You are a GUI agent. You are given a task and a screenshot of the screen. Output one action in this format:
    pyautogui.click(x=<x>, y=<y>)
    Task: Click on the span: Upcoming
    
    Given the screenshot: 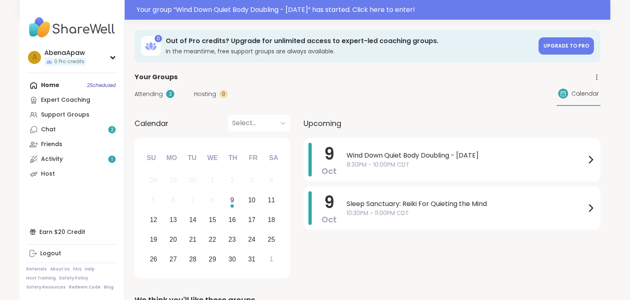 What is the action you would take?
    pyautogui.click(x=323, y=123)
    